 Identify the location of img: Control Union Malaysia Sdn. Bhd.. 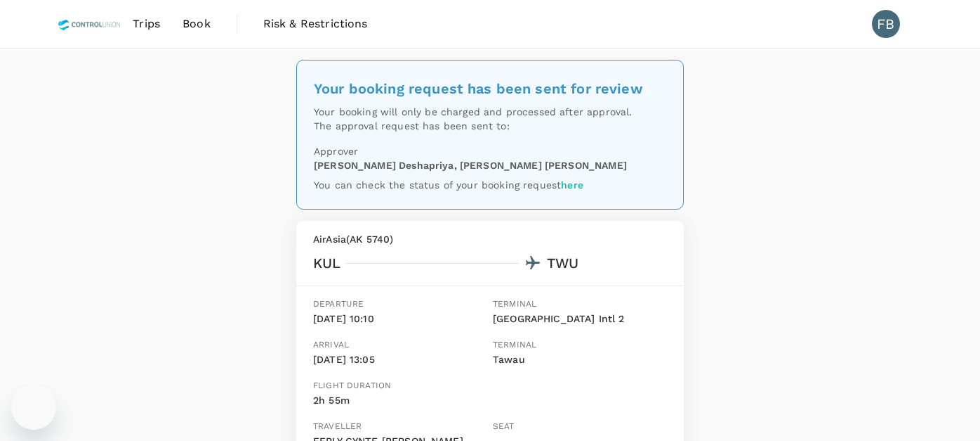
(89, 24).